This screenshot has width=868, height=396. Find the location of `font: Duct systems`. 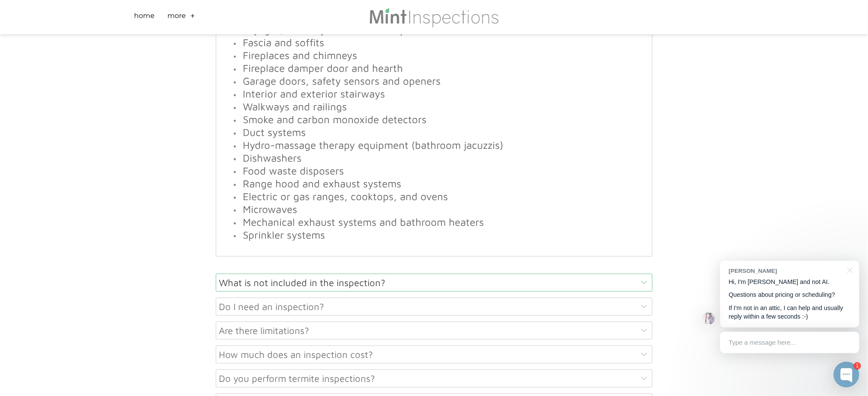

font: Duct systems is located at coordinates (275, 132).